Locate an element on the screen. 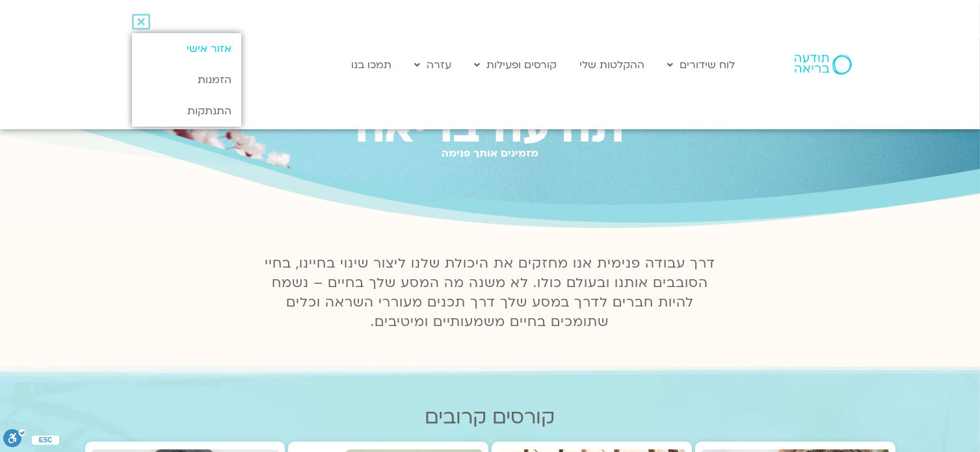 The height and width of the screenshot is (452, 980). a: עזרה is located at coordinates (432, 65).